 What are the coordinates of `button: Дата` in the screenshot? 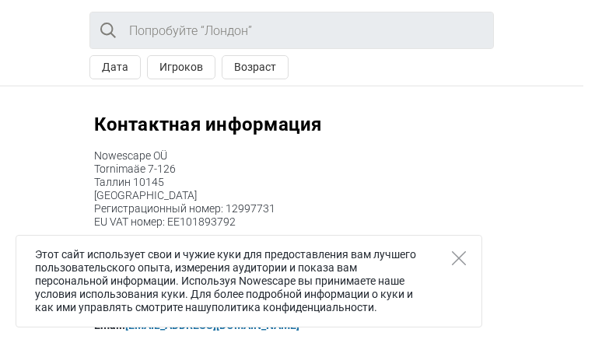 It's located at (115, 67).